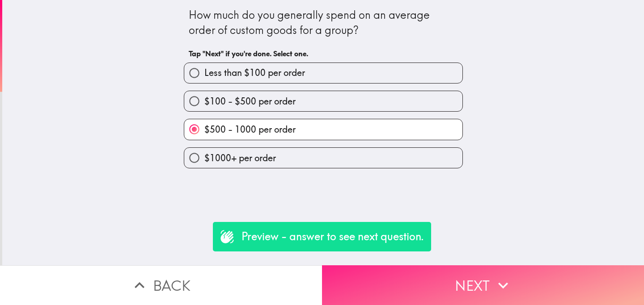 This screenshot has width=644, height=305. What do you see at coordinates (254, 73) in the screenshot?
I see `span: Less than $100 per order` at bounding box center [254, 73].